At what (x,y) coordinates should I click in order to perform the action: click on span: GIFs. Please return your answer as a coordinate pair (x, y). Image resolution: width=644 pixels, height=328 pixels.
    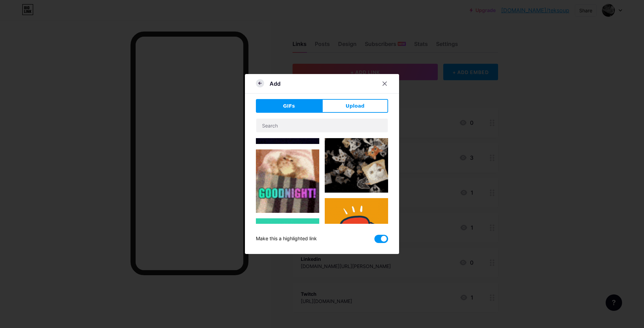
    Looking at the image, I should click on (288, 106).